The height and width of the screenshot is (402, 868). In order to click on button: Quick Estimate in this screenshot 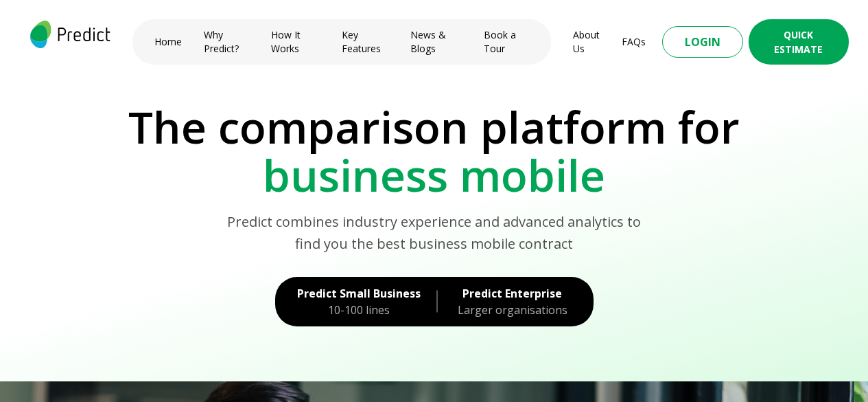, I will do `click(799, 42)`.